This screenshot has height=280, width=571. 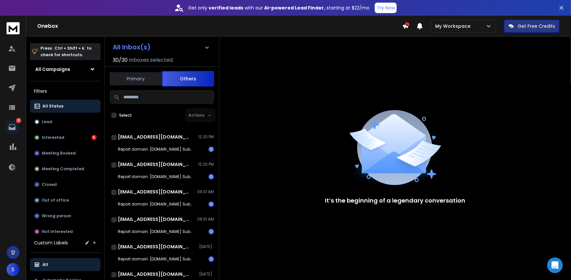 What do you see at coordinates (125, 115) in the screenshot?
I see `label: Select` at bounding box center [125, 115].